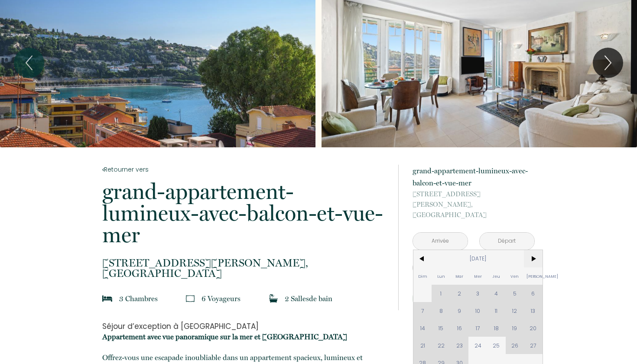 This screenshot has height=364, width=637. I want to click on span: Dim, so click(422, 276).